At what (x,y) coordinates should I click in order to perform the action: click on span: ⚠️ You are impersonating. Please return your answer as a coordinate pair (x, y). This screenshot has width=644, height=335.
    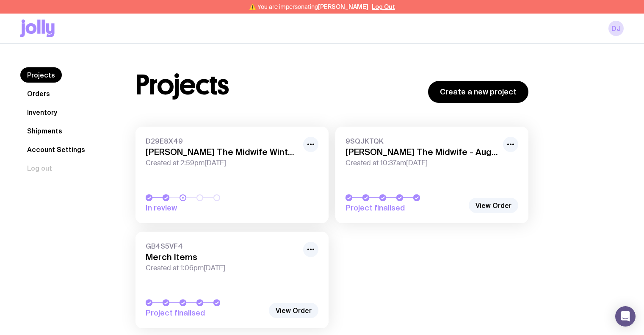
    Looking at the image, I should click on (308, 7).